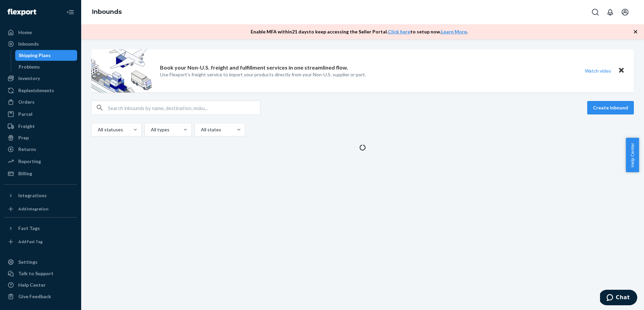 This screenshot has width=644, height=310. I want to click on div: Inbounds, so click(28, 44).